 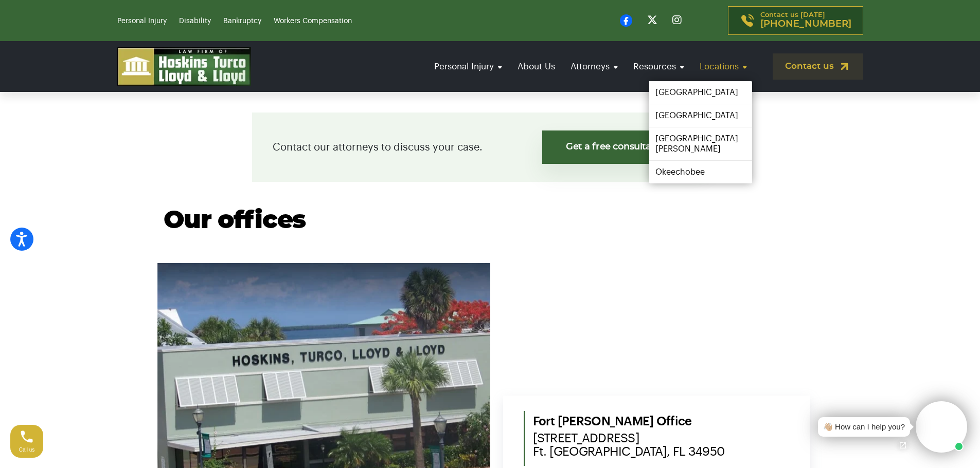 I want to click on span: Call us, so click(x=26, y=449).